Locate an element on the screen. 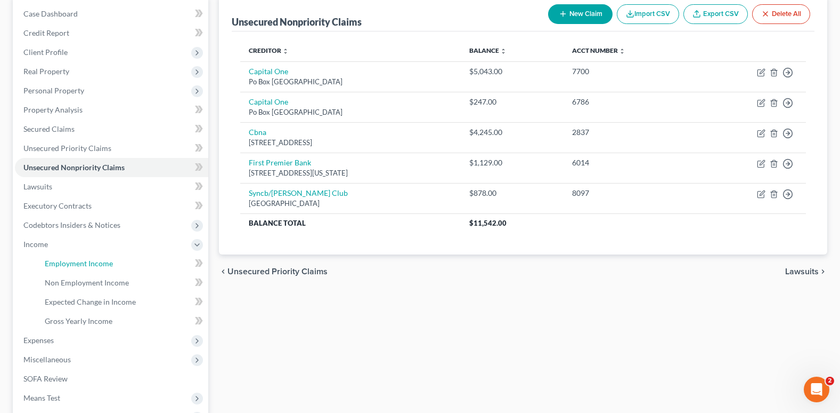 Image resolution: width=840 pixels, height=413 pixels. span: Secured Claims is located at coordinates (49, 128).